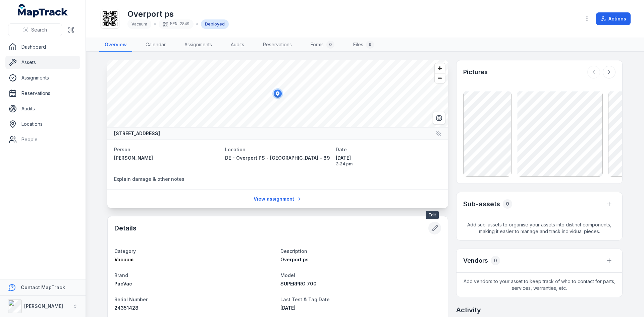 This screenshot has height=317, width=644. What do you see at coordinates (295, 259) in the screenshot?
I see `span: Overport ps` at bounding box center [295, 259].